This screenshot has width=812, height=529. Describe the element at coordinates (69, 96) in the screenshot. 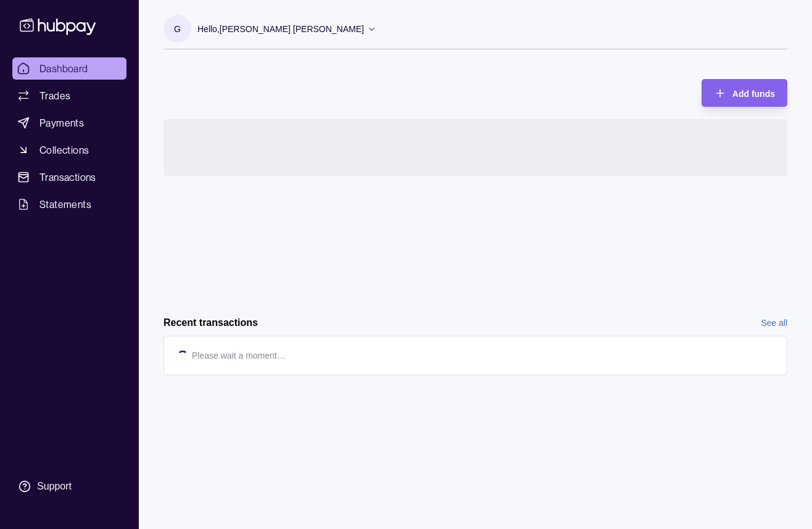

I see `a: Trades` at that location.